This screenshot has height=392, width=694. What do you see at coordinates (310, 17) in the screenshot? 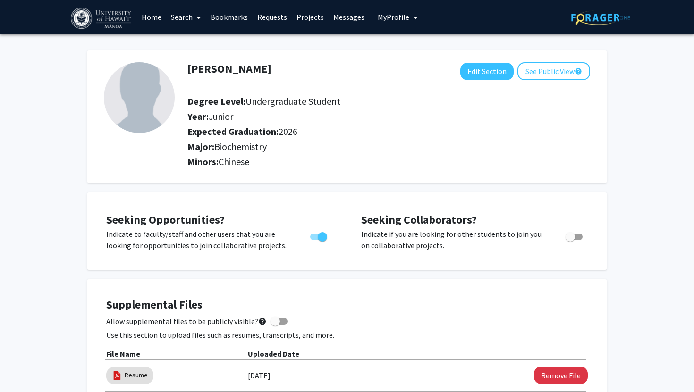
I see `a: Projects` at bounding box center [310, 17].